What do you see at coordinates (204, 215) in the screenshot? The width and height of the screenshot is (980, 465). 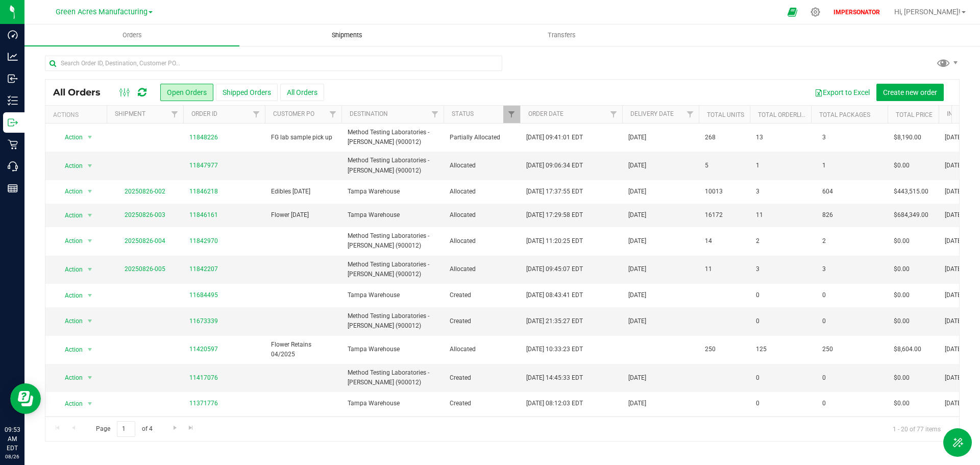 I see `a: 11846161` at bounding box center [204, 215].